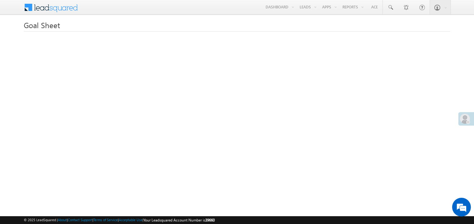 The height and width of the screenshot is (224, 474). I want to click on span: Goal Sheet, so click(42, 25).